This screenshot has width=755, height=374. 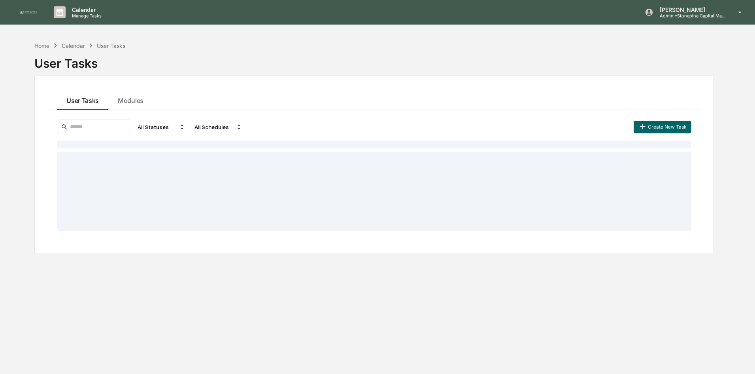 What do you see at coordinates (691, 16) in the screenshot?
I see `p: Admin • Stonepine Capital Management` at bounding box center [691, 16].